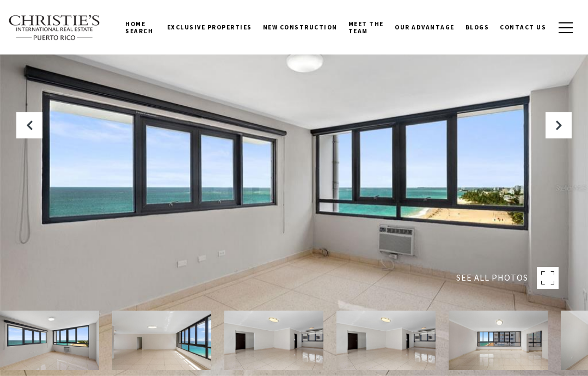 The width and height of the screenshot is (588, 376). What do you see at coordinates (523, 27) in the screenshot?
I see `span: Contact Us` at bounding box center [523, 27].